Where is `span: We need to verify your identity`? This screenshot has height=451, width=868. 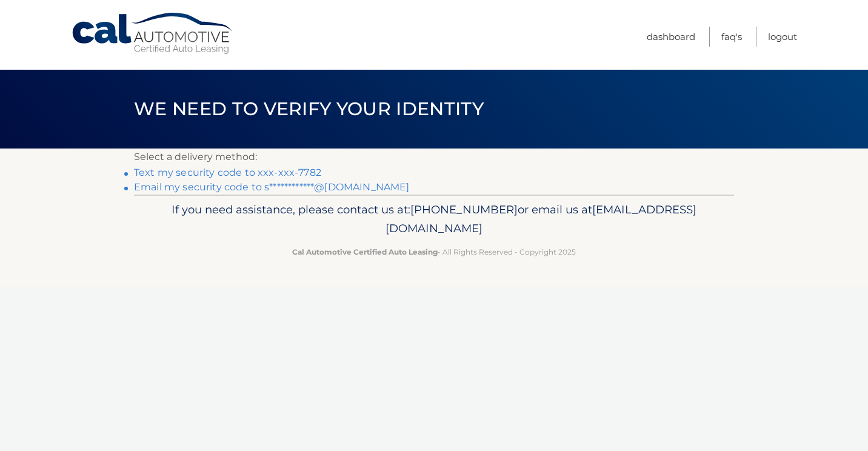
span: We need to verify your identity is located at coordinates (309, 109).